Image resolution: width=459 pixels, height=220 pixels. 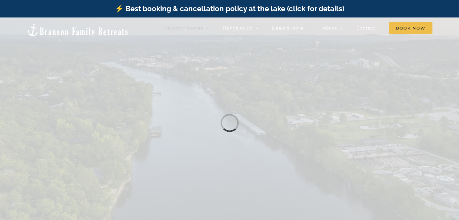 What do you see at coordinates (298, 28) in the screenshot?
I see `nav: Main Menu` at bounding box center [298, 28].